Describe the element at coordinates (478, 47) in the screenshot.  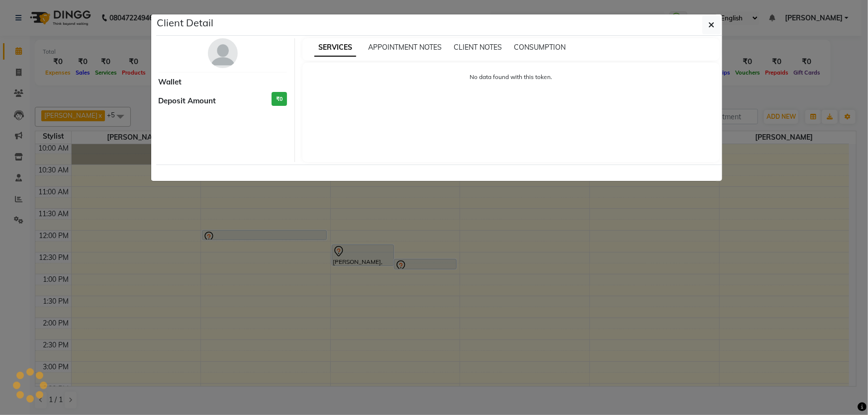
I see `span: CLIENT NOTES` at that location.